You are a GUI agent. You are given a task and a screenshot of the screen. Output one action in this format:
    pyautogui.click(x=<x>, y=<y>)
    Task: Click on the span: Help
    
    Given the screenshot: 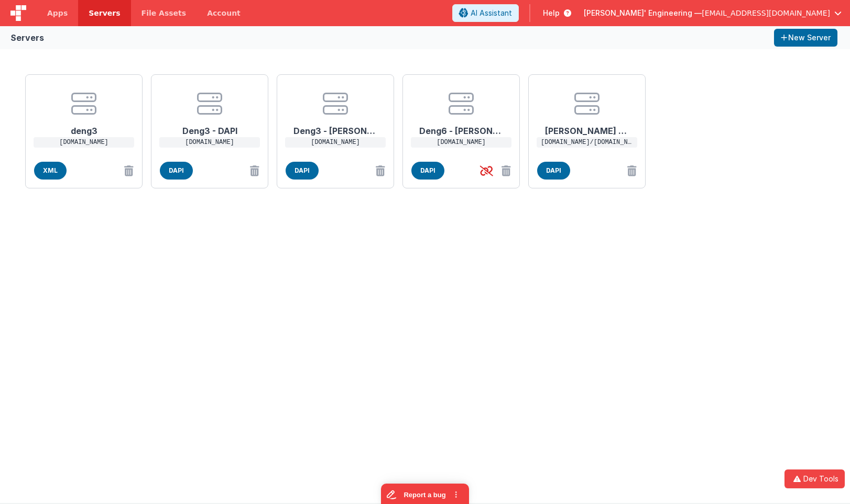 What is the action you would take?
    pyautogui.click(x=551, y=13)
    